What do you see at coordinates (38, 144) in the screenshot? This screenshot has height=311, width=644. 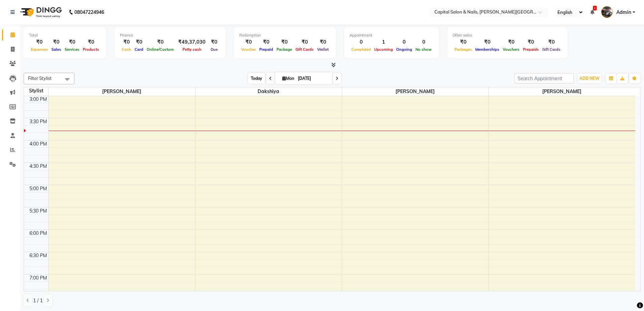 I see `div: 4:00 PM` at bounding box center [38, 144].